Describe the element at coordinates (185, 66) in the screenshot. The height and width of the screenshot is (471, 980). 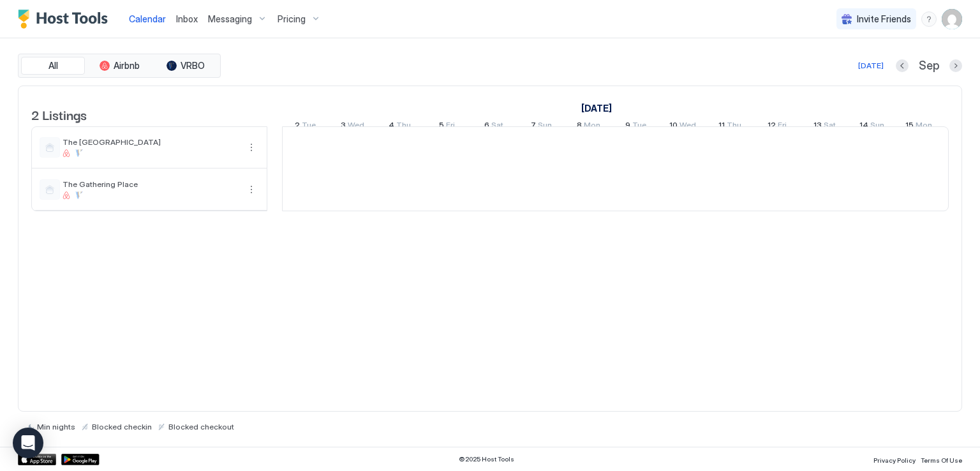
I see `button: VRBO` at that location.